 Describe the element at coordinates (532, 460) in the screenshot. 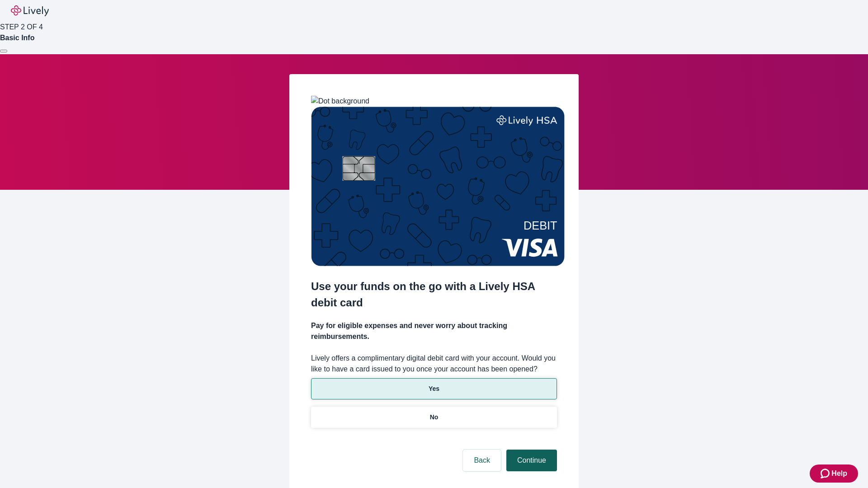

I see `button: Continue` at that location.